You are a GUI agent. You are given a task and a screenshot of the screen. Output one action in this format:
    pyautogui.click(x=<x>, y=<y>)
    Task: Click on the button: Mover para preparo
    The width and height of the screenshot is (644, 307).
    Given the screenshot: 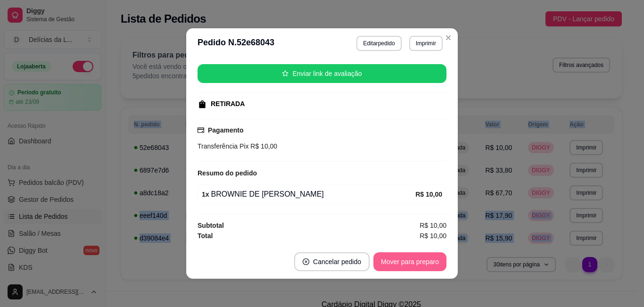 What is the action you would take?
    pyautogui.click(x=410, y=262)
    